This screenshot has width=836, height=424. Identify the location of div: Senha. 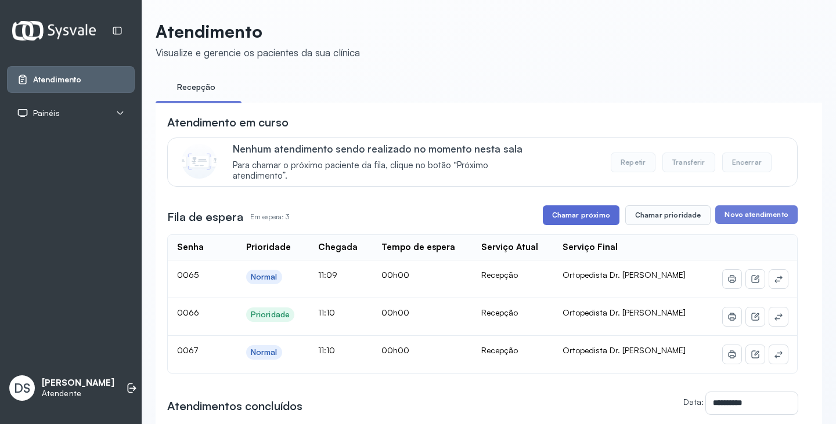
(190, 247).